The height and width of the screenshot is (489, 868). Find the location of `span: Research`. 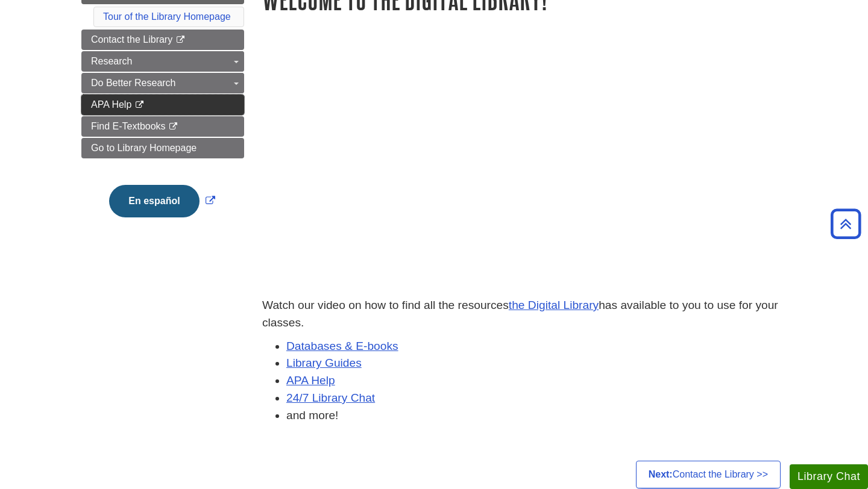

span: Research is located at coordinates (112, 61).